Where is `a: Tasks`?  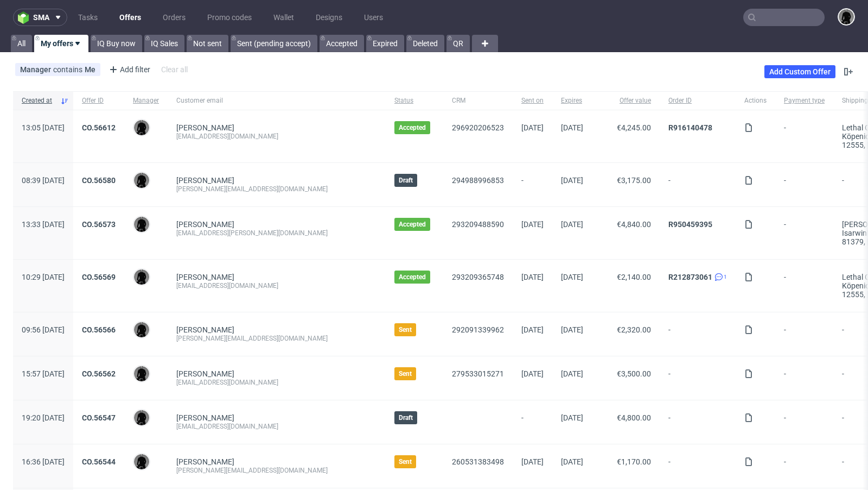
a: Tasks is located at coordinates (88, 17).